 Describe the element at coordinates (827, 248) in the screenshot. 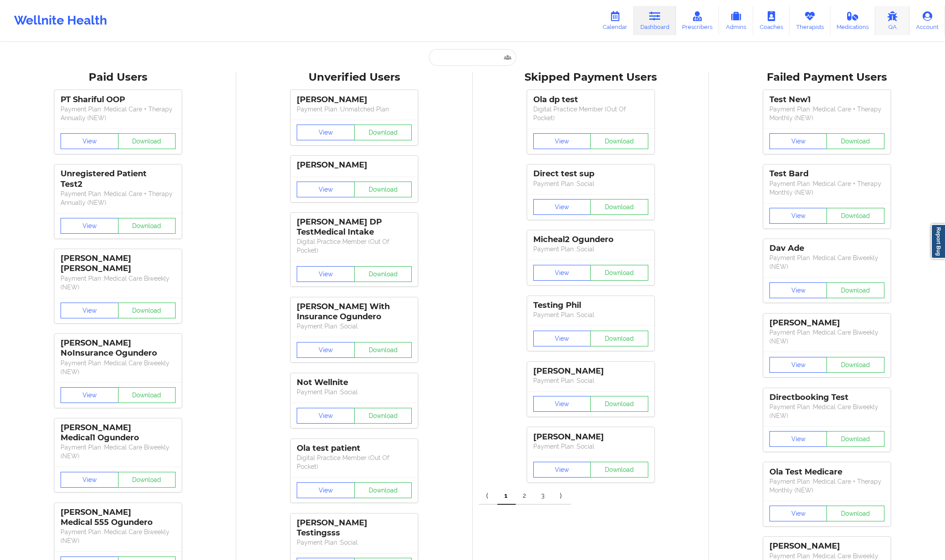

I see `div: Dav Ade` at that location.